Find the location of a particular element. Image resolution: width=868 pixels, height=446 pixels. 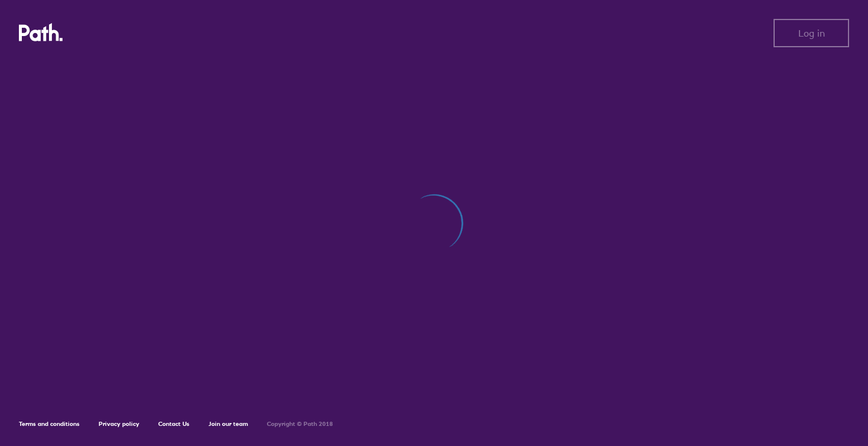

span: Log in is located at coordinates (811, 33).